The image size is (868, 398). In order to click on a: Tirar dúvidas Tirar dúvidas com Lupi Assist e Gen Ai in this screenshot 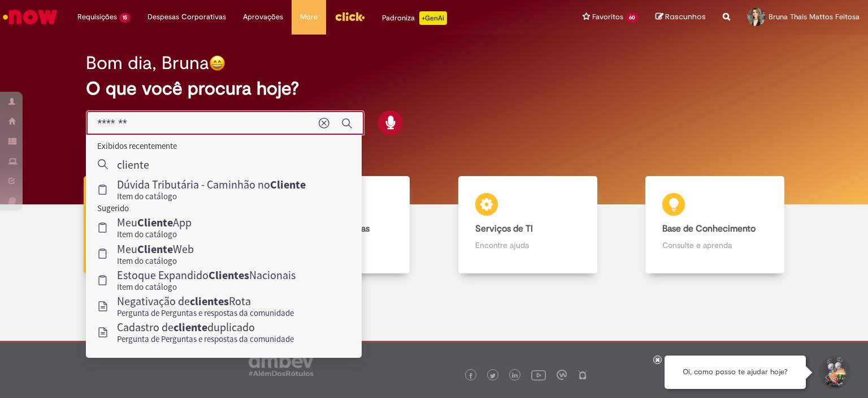, I will do `click(153, 225)`.